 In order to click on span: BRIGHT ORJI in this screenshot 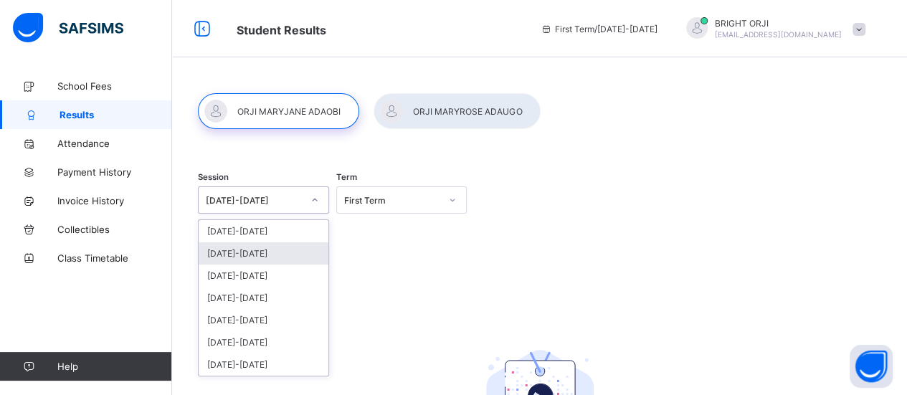, I will do `click(778, 23)`.